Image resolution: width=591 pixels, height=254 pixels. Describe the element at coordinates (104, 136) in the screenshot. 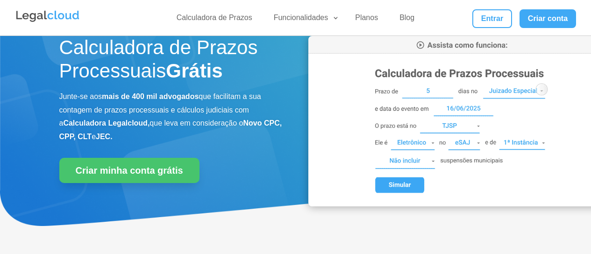

I see `b: JEC.` at that location.